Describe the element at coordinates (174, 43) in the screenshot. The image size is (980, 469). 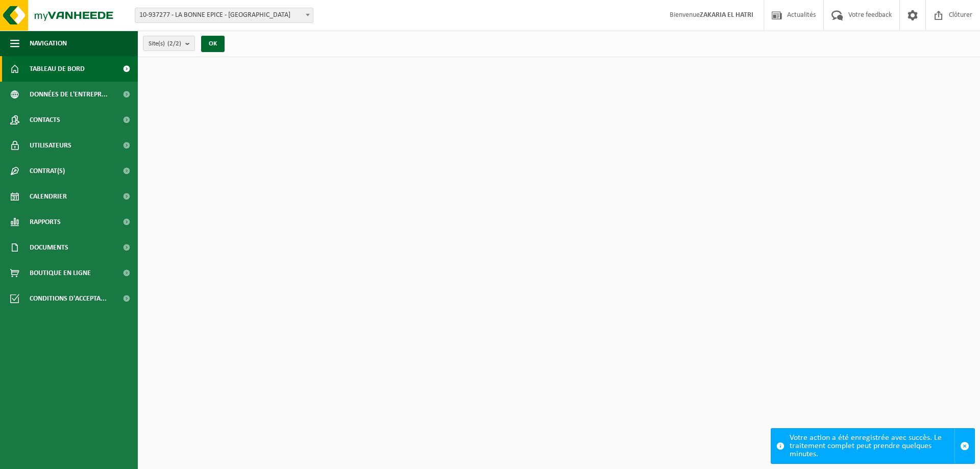
I see `count: (2/2)` at that location.